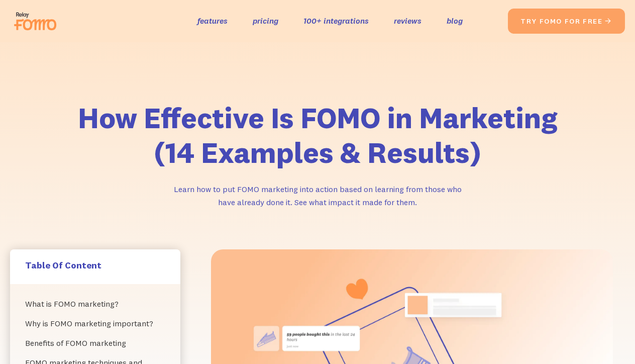 The image size is (635, 364). What do you see at coordinates (95, 323) in the screenshot?
I see `a: Why is FOMO marketing important?` at bounding box center [95, 323].